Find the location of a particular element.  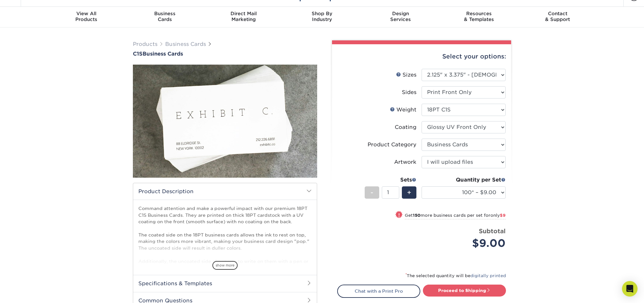

span: Direct Mail is located at coordinates (243, 14).